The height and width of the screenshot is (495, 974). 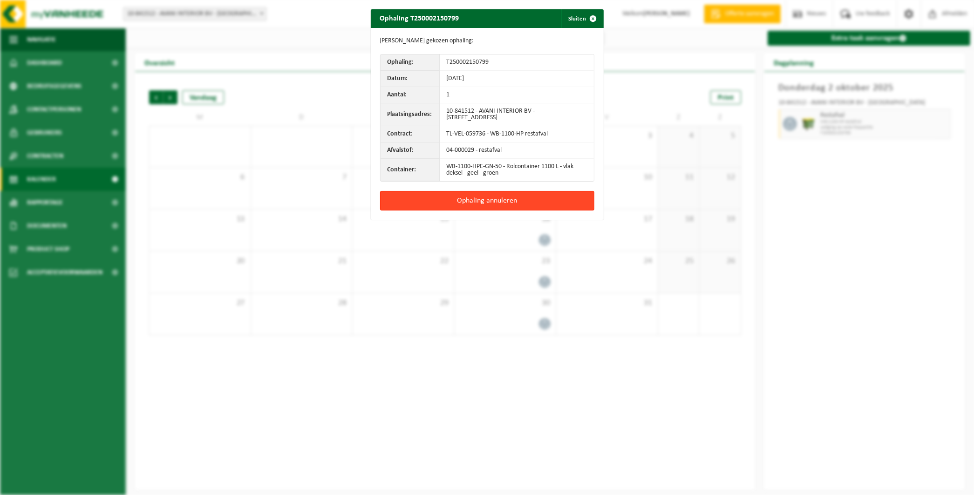 What do you see at coordinates (487, 201) in the screenshot?
I see `button: Ophaling annuleren` at bounding box center [487, 201].